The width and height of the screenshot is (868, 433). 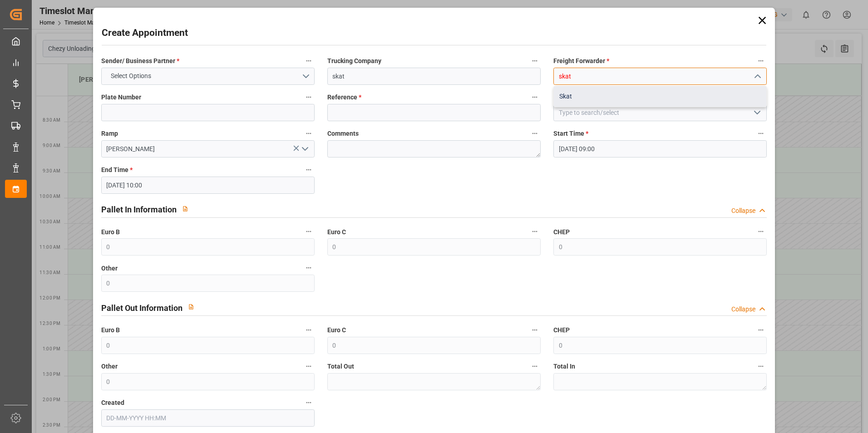 What do you see at coordinates (116, 170) in the screenshot?
I see `span: End Time` at bounding box center [116, 170].